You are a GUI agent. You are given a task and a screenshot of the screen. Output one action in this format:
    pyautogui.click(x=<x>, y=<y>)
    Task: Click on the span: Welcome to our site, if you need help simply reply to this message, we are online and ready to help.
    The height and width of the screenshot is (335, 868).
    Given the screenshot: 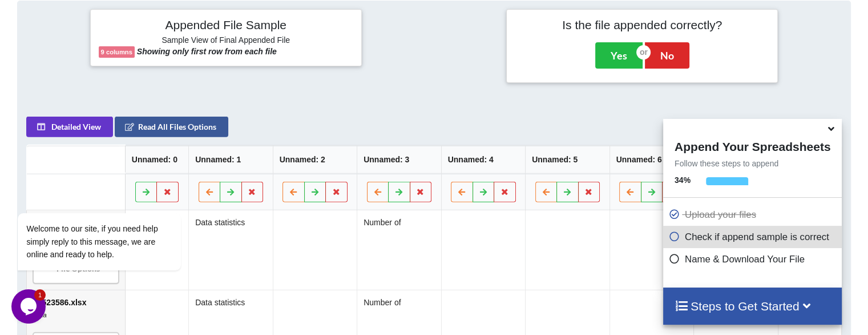 What is the action you would take?
    pyautogui.click(x=81, y=92)
    